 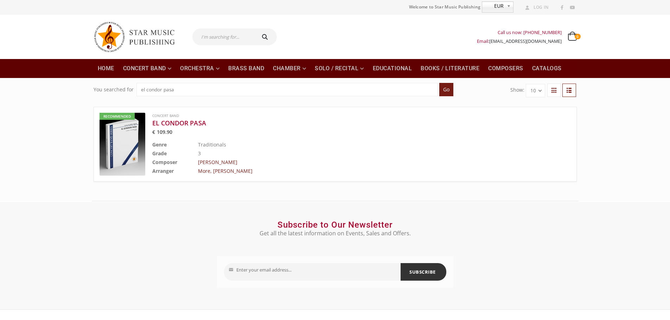 I want to click on a: Educational, so click(x=392, y=69).